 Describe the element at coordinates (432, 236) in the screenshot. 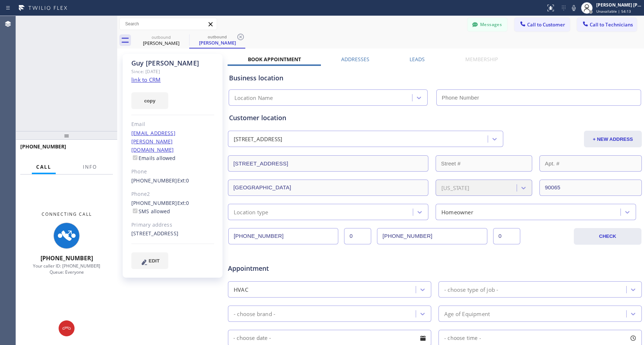

I see `input: Phone Number 2` at that location.